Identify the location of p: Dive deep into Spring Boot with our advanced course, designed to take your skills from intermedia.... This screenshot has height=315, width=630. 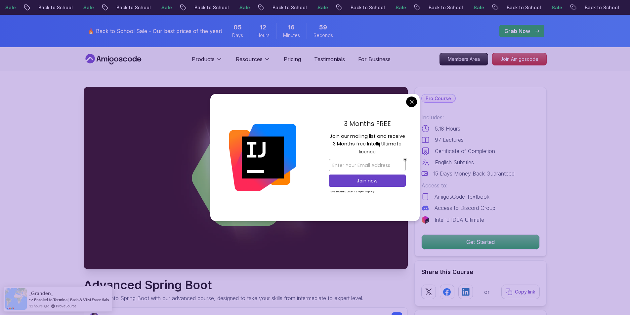
(224, 298).